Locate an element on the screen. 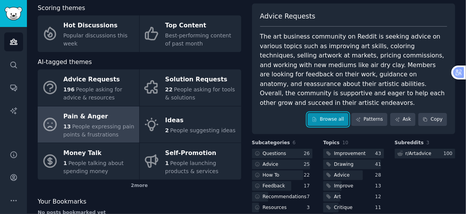 This screenshot has height=214, width=466. div: 41 is located at coordinates (380, 164).